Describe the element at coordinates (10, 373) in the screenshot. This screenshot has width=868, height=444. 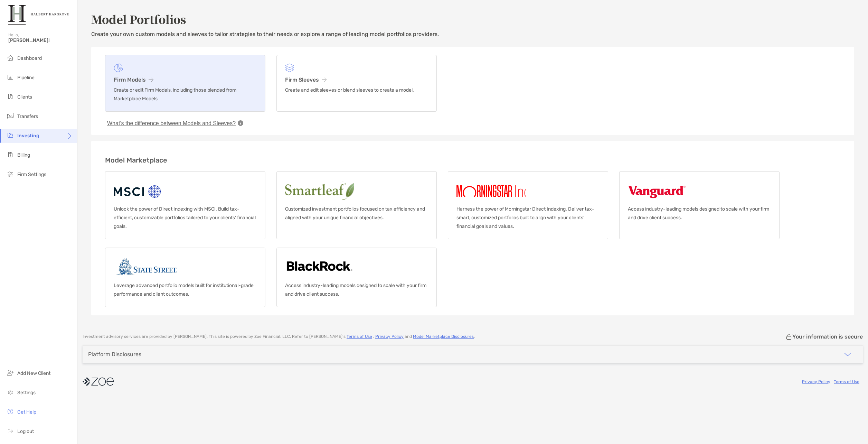
I see `img: add_new_client icon` at that location.